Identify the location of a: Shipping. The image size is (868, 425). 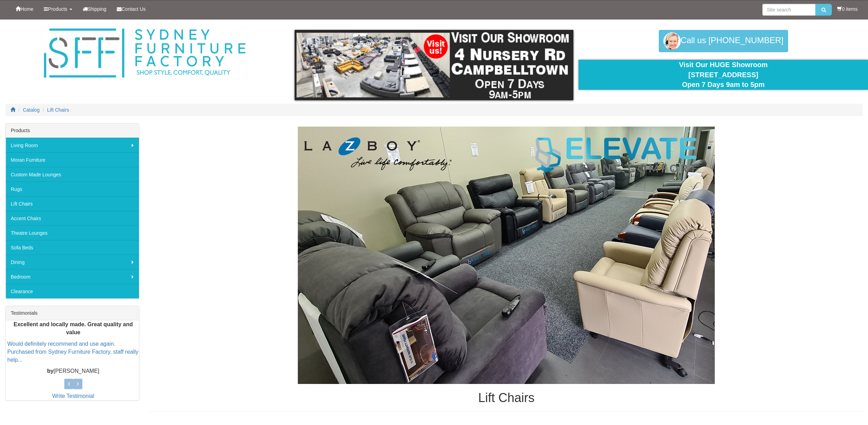
(94, 9).